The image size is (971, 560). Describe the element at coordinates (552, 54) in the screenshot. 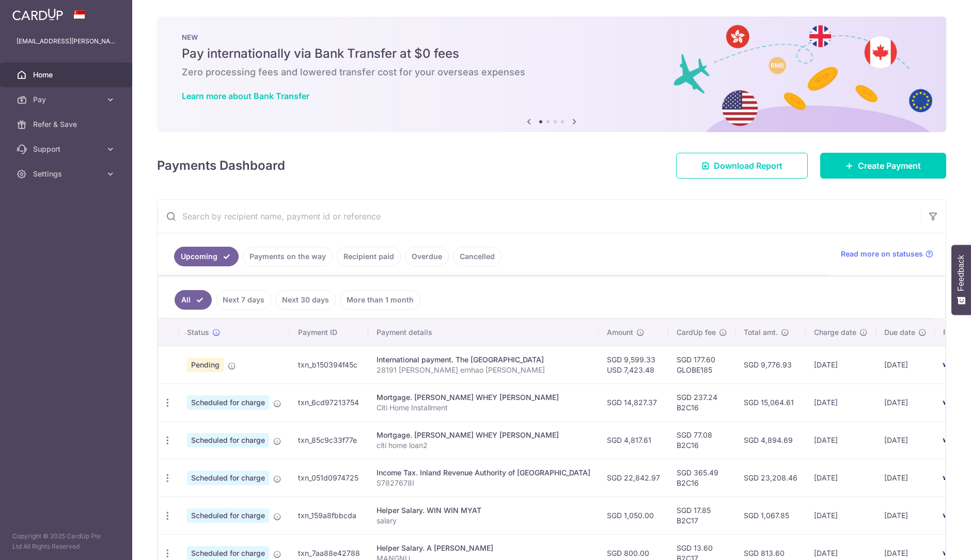

I see `h5: Pay internationally via Bank Transfer at $0 fees` at that location.